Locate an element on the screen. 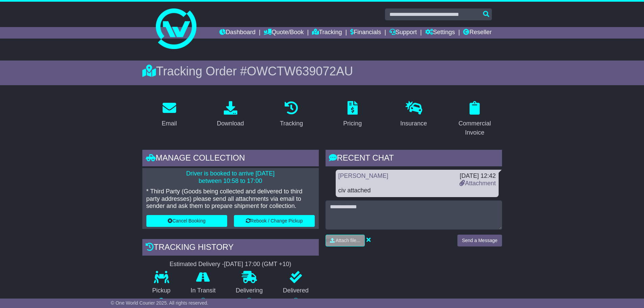  a: Commercial Invoice is located at coordinates (475, 119).